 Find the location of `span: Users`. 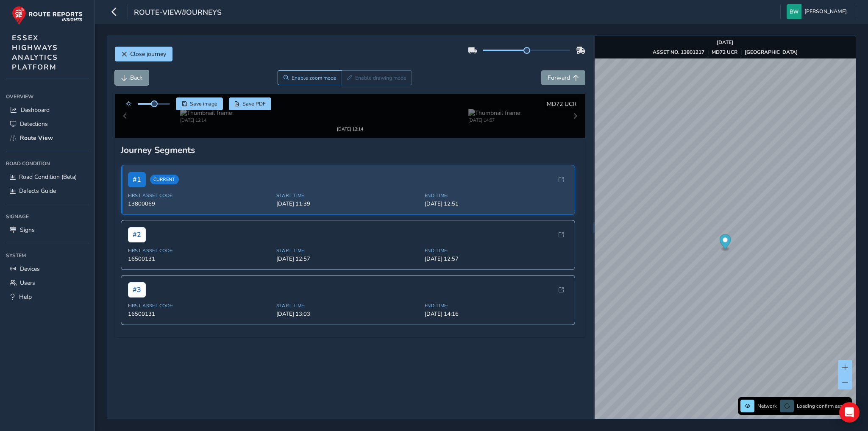

span: Users is located at coordinates (28, 283).